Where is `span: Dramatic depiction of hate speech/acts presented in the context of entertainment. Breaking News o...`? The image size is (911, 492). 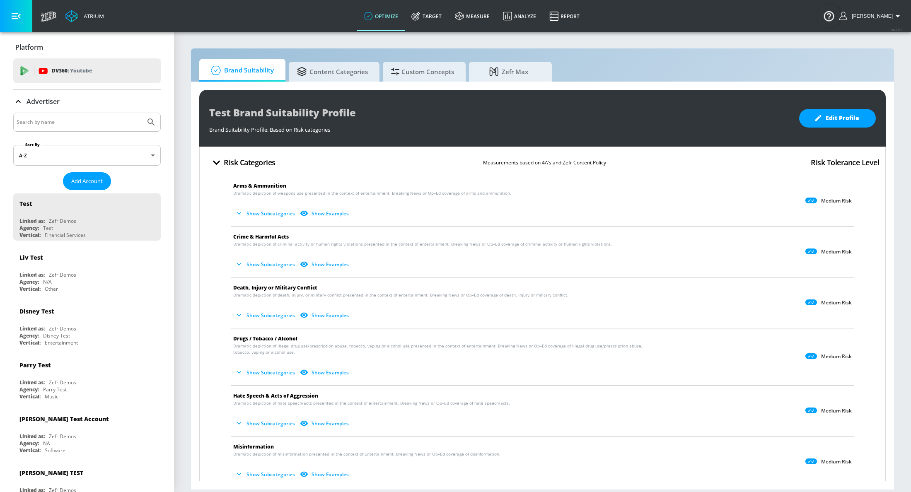 span: Dramatic depiction of hate speech/acts presented in the context of entertainment. Breaking News o... is located at coordinates (372, 403).